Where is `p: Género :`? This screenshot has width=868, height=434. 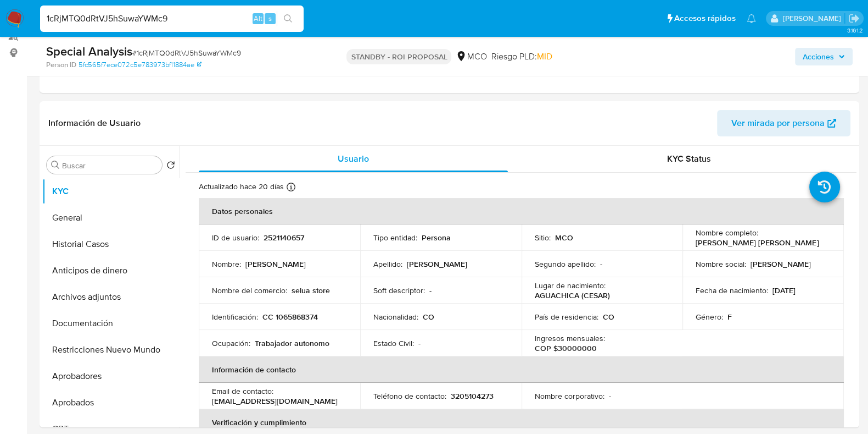
p: Género : is located at coordinates (709, 317).